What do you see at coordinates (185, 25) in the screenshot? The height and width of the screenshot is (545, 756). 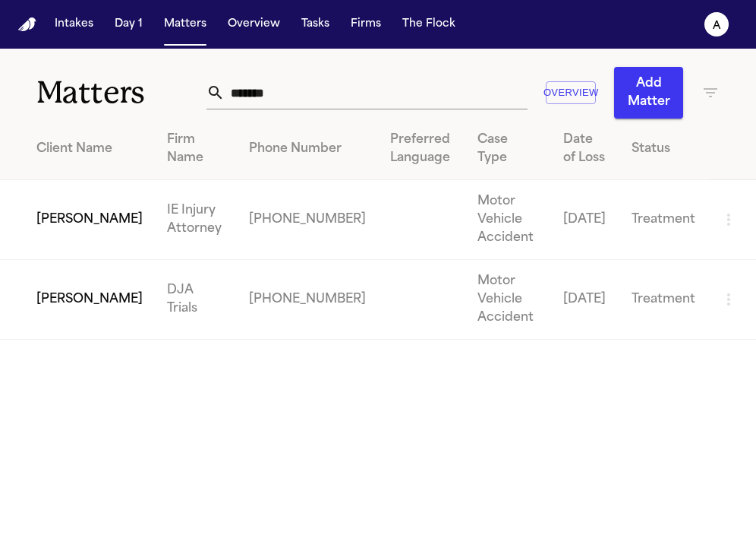 I see `a: Matters` at bounding box center [185, 25].